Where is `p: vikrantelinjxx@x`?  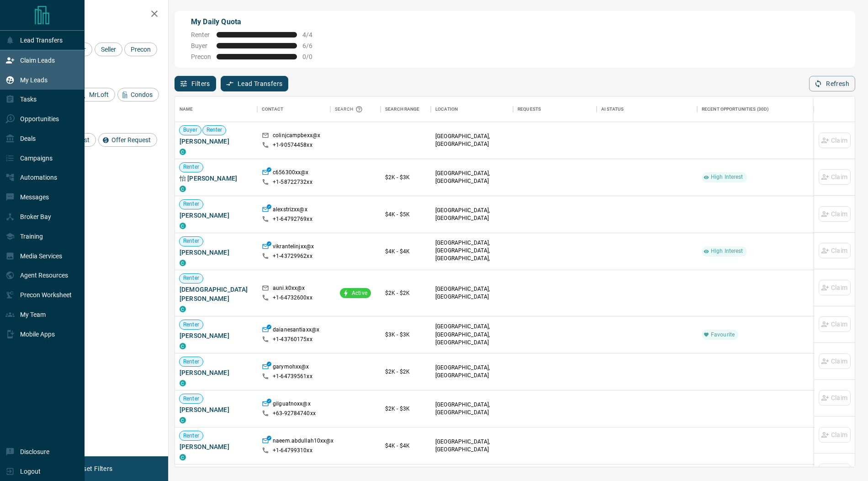
p: vikrantelinjxx@x is located at coordinates (293, 247).